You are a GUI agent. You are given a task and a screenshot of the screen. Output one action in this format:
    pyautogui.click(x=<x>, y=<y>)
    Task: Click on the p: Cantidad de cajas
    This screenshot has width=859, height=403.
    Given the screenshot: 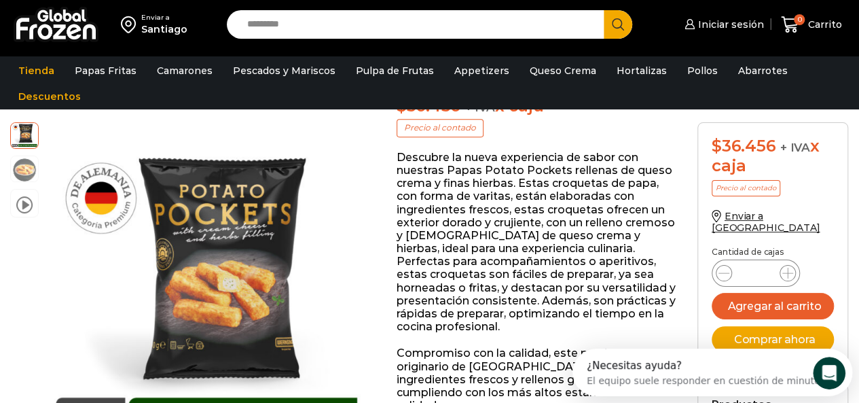 What is the action you would take?
    pyautogui.click(x=773, y=252)
    